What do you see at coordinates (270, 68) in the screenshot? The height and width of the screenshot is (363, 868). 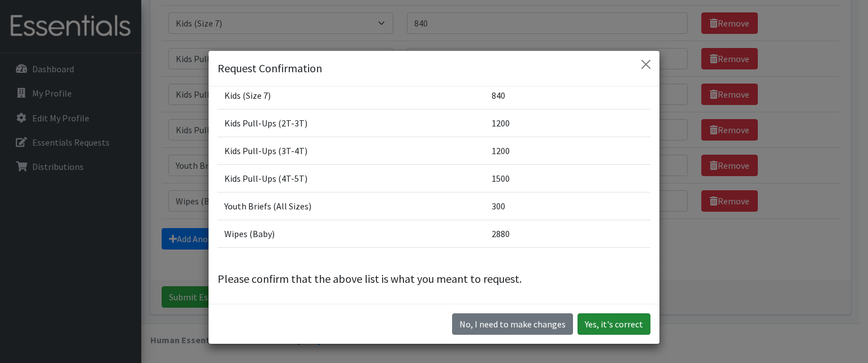 I see `h5: Request Confirmation` at bounding box center [270, 68].